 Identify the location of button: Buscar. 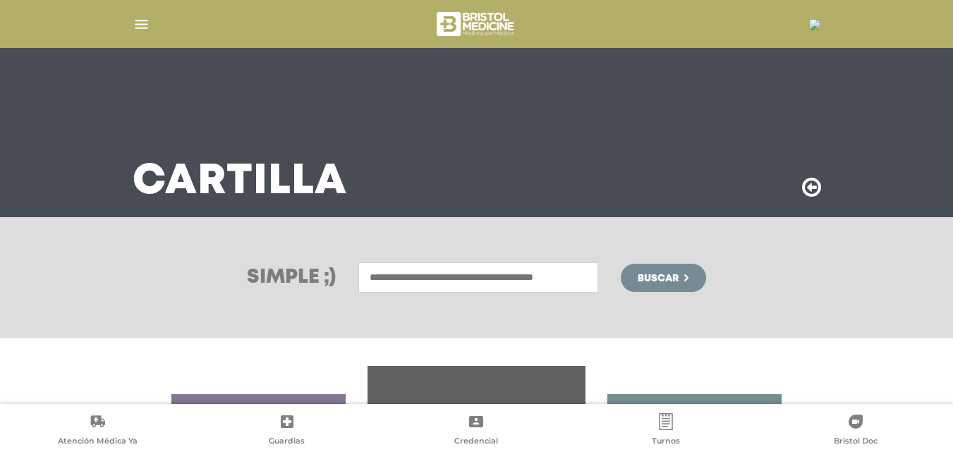
(663, 278).